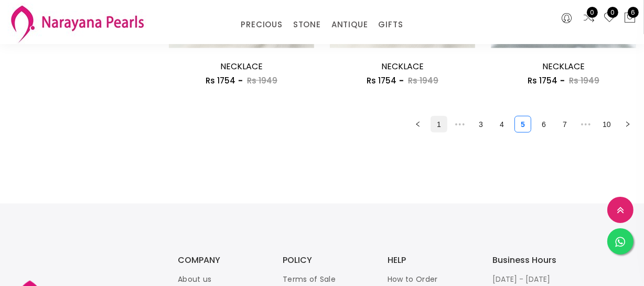 This screenshot has height=286, width=644. Describe the element at coordinates (522, 124) in the screenshot. I see `li: 5` at that location.